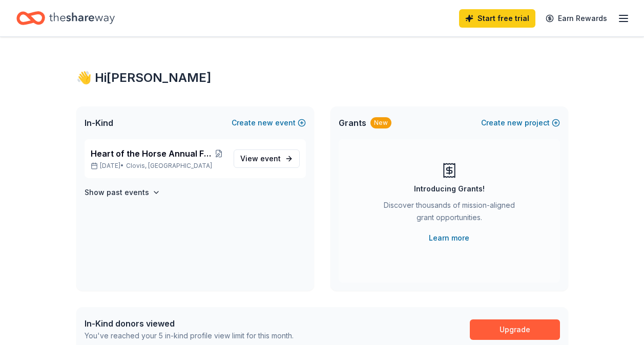  What do you see at coordinates (189, 336) in the screenshot?
I see `div: You've reached your 5 in-kind profile view limit for this month.` at bounding box center [189, 336].